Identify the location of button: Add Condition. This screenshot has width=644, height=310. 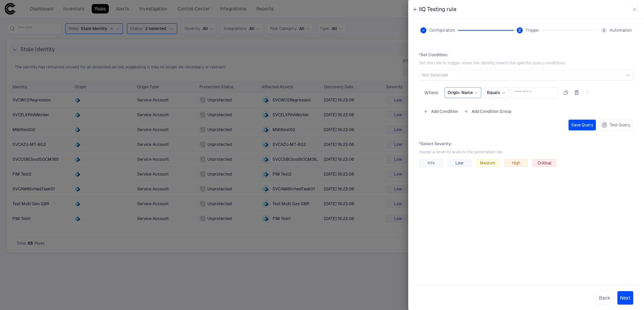
(440, 111).